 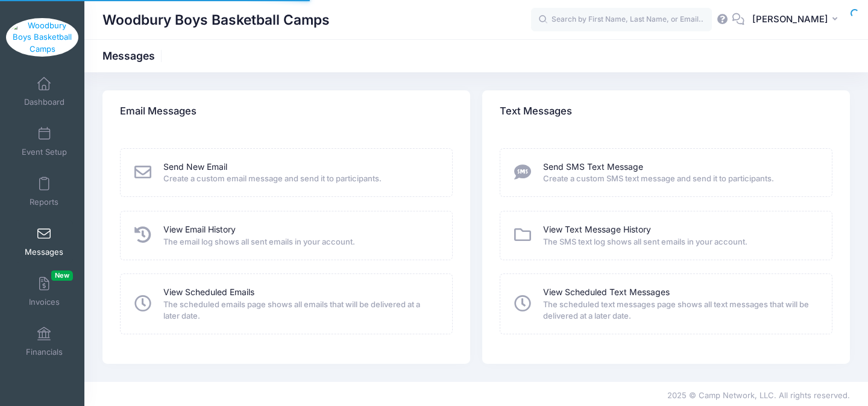 I want to click on h1: Woodbury Boys Basketball Camps, so click(x=216, y=20).